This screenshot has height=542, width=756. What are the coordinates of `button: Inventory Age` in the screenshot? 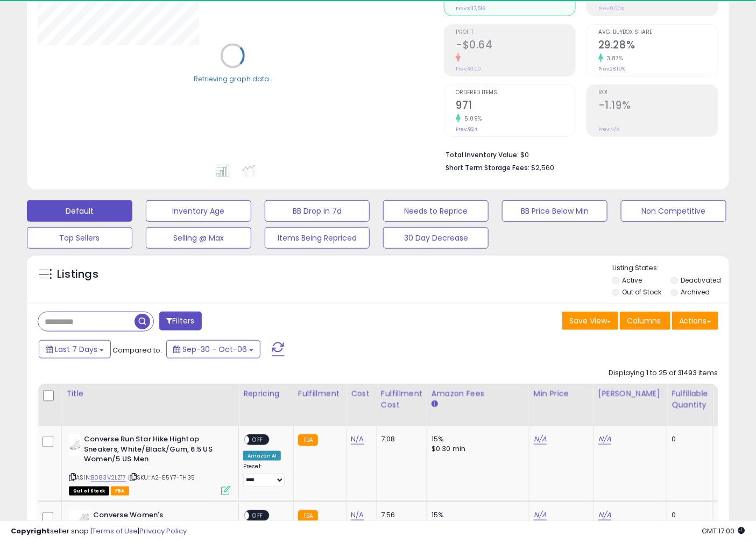 It's located at (198, 212).